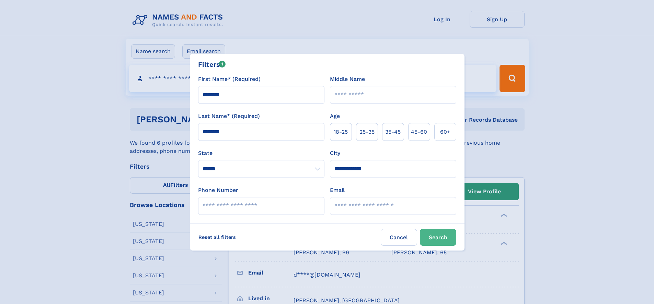  What do you see at coordinates (229, 79) in the screenshot?
I see `label: First Name* (Required)` at bounding box center [229, 79].